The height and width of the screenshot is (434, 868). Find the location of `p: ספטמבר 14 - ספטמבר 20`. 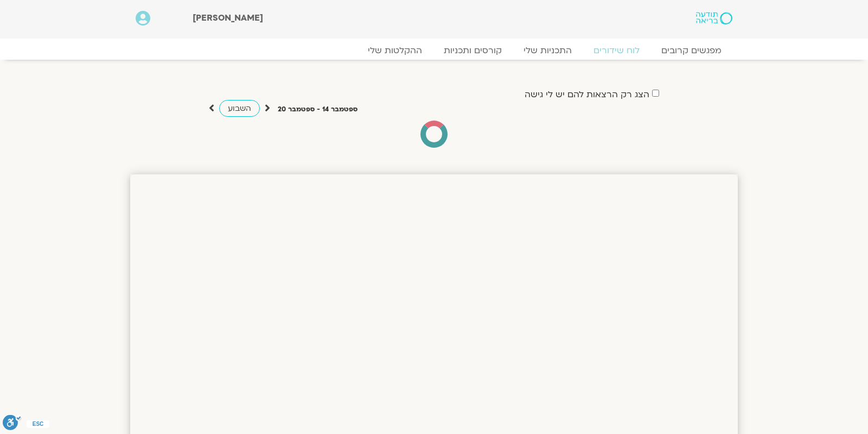

p: ספטמבר 14 - ספטמבר 20 is located at coordinates (317, 109).